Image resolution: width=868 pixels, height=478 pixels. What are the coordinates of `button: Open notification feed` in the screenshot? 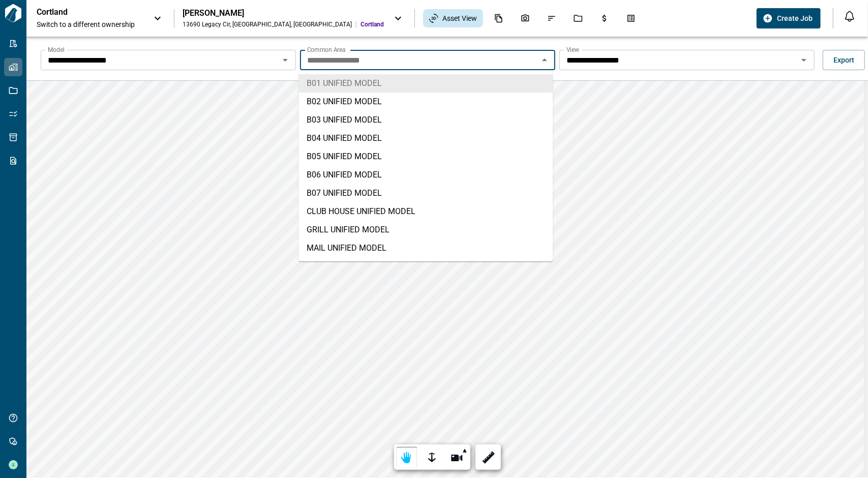 It's located at (850, 16).